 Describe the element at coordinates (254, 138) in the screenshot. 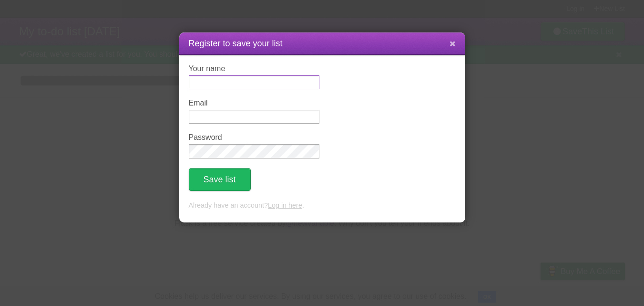

I see `label: Password` at that location.